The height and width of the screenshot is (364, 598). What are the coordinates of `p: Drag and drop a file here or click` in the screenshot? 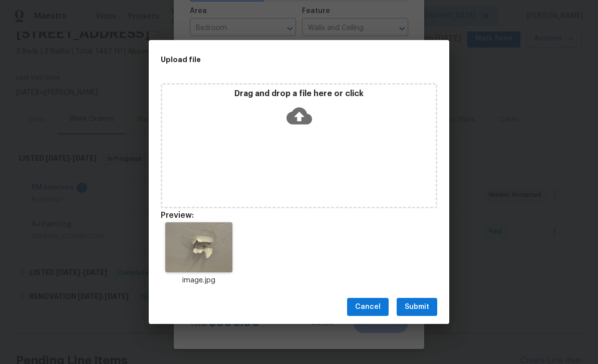 It's located at (299, 94).